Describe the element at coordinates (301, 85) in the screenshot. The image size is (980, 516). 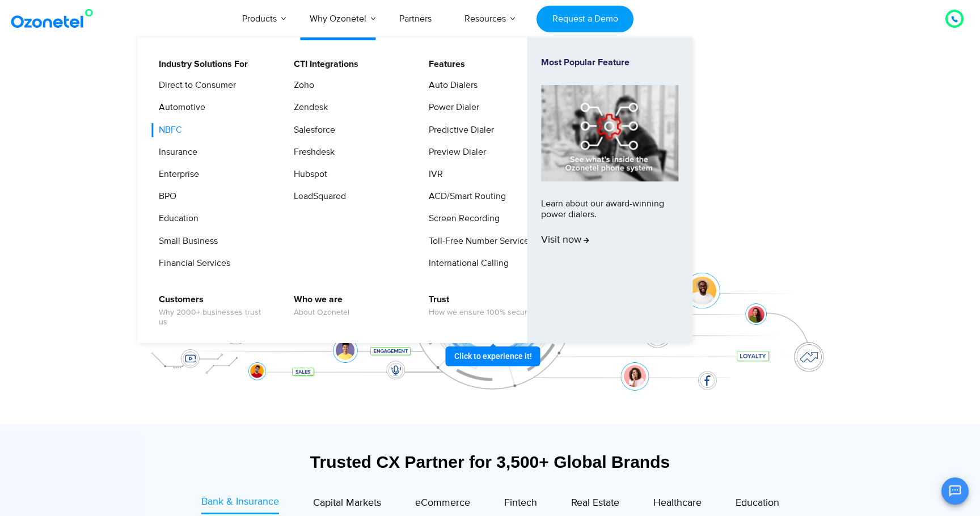
I see `a: Zoho` at that location.